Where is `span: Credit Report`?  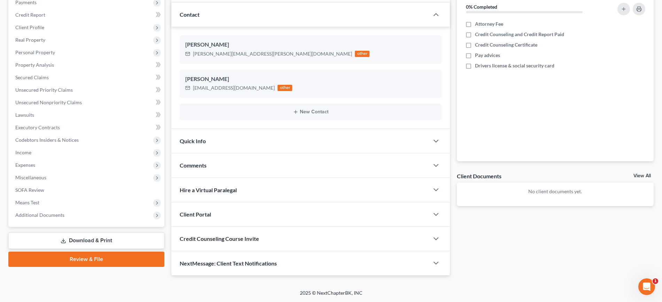 span: Credit Report is located at coordinates (30, 15).